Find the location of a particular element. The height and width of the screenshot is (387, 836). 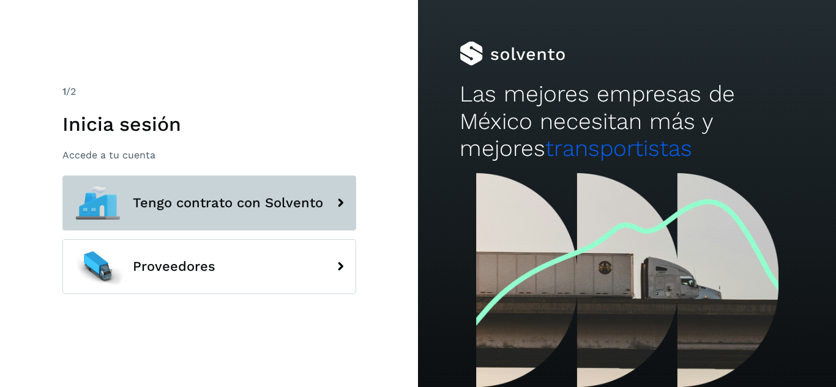

span: transportistas is located at coordinates (619, 148).